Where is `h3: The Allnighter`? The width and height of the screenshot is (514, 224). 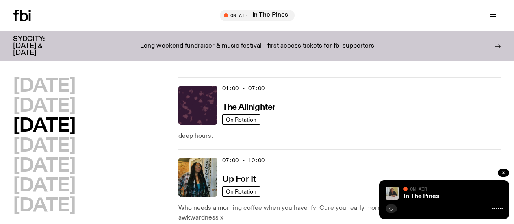 h3: The Allnighter is located at coordinates (249, 107).